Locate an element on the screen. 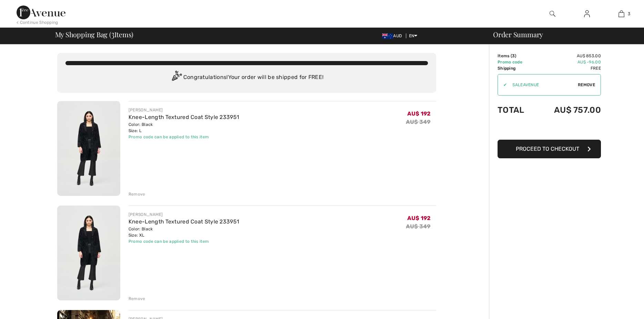  td: AU$ -96.00 is located at coordinates (568, 62).